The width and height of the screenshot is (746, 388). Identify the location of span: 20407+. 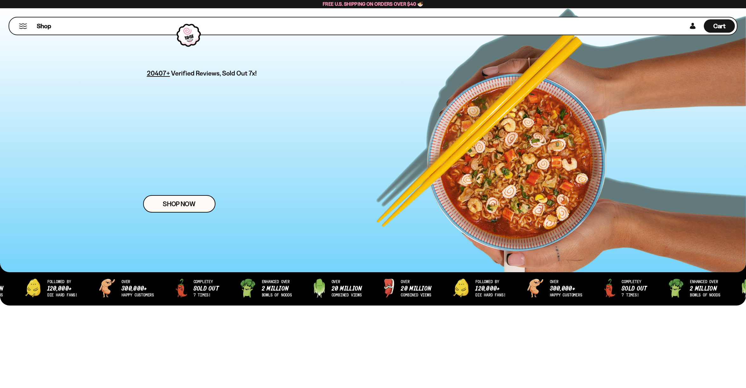
(158, 73).